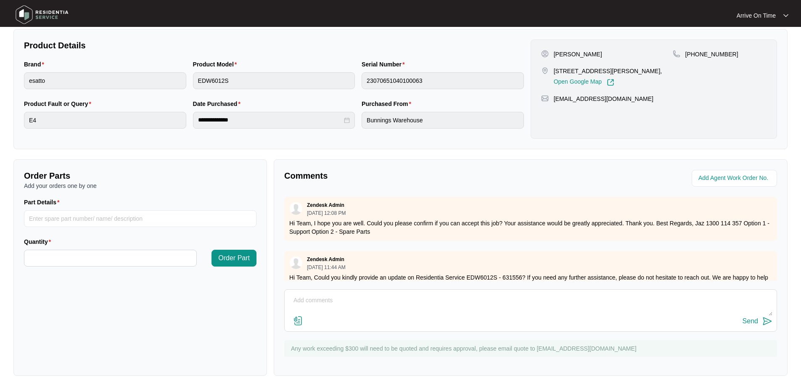 This screenshot has height=383, width=801. What do you see at coordinates (443, 81) in the screenshot?
I see `input: Serial Number` at bounding box center [443, 81].